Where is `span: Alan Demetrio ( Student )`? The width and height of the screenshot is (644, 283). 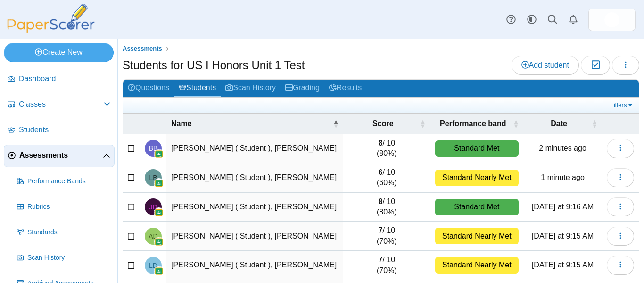
span: Alan Demetrio ( Student ) is located at coordinates (153, 236).